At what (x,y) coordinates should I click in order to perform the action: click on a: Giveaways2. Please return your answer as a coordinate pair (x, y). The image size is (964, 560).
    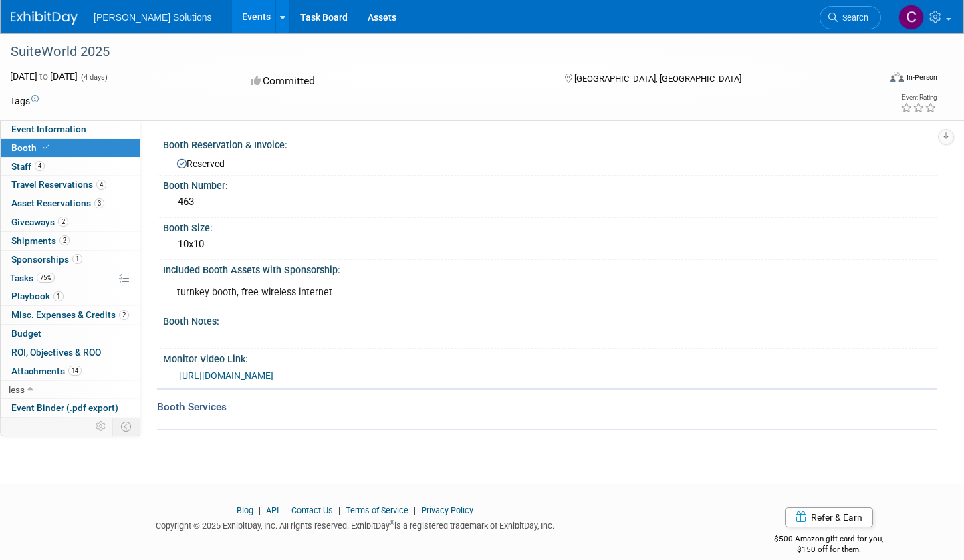
    Looking at the image, I should click on (70, 222).